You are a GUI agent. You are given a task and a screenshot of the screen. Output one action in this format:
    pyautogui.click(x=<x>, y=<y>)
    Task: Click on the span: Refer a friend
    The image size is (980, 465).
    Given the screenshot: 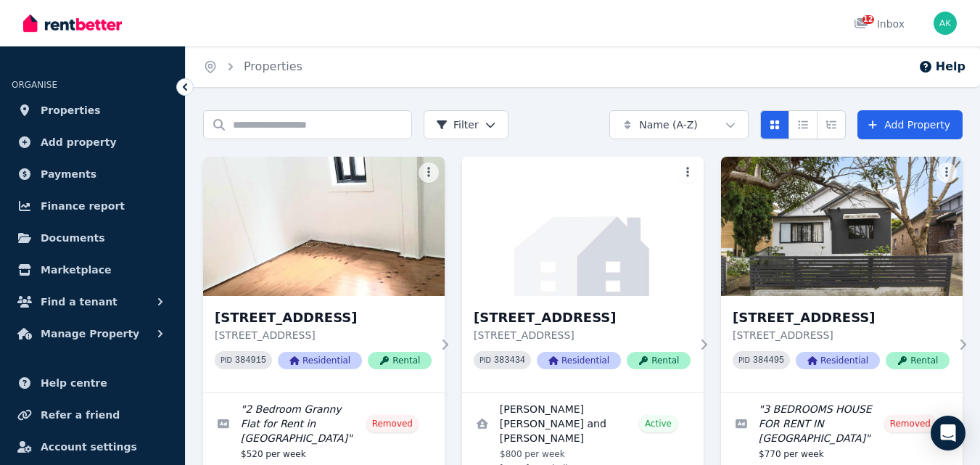 What is the action you would take?
    pyautogui.click(x=79, y=415)
    